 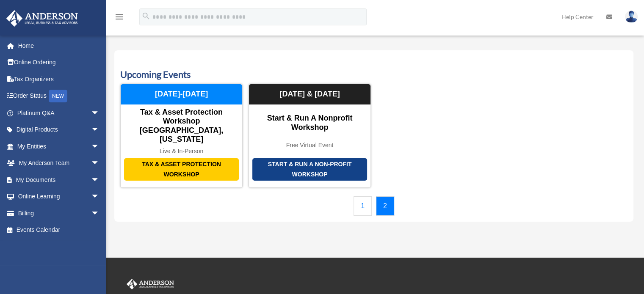 What do you see at coordinates (119, 17) in the screenshot?
I see `i: menu` at bounding box center [119, 17].